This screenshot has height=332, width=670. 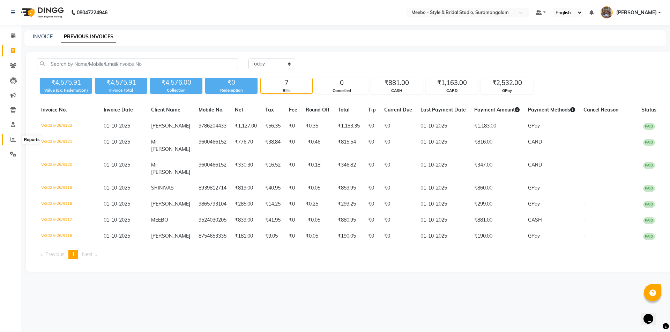 What do you see at coordinates (211, 110) in the screenshot?
I see `span: Mobile No.` at bounding box center [211, 110].